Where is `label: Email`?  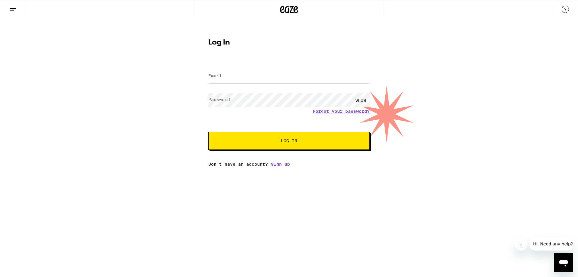
label: Email is located at coordinates (215, 76).